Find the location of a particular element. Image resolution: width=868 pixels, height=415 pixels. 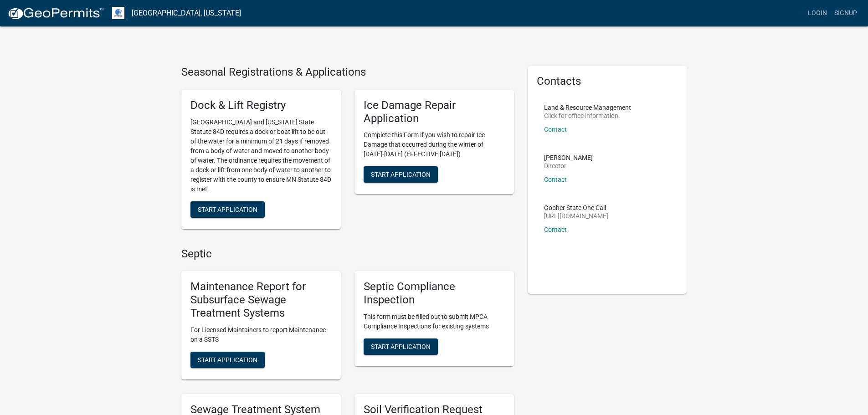

h5: Septic Compliance Inspection is located at coordinates (435, 293).